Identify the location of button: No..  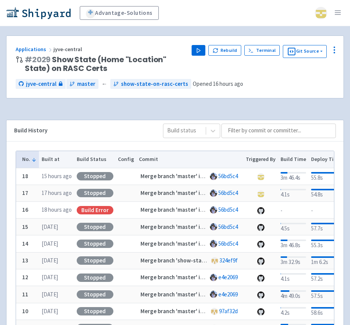
(29, 159).